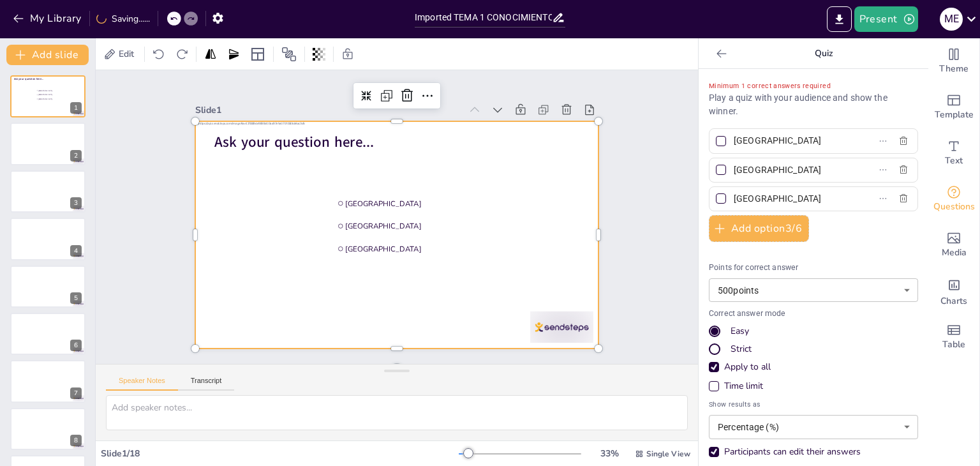  What do you see at coordinates (126, 54) in the screenshot?
I see `span: Edit` at bounding box center [126, 54].